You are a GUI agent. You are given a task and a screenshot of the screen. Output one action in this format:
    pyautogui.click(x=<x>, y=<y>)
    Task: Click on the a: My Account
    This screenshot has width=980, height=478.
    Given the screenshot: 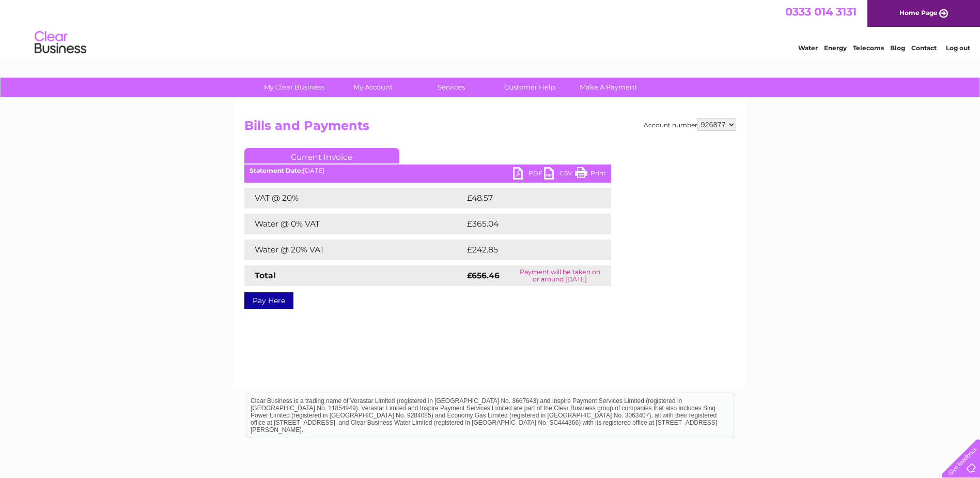 What is the action you would take?
    pyautogui.click(x=372, y=87)
    